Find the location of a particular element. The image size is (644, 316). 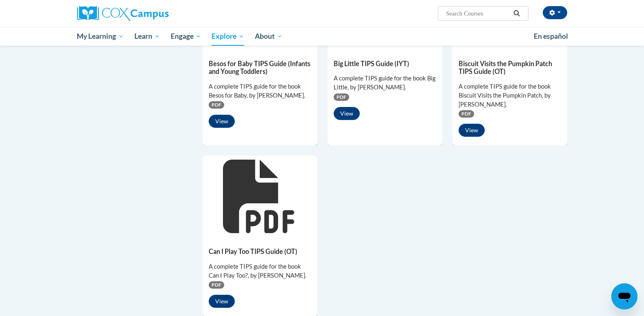

h5: Besos for Baby TIPS Guide (Infants and Young Toddlers) is located at coordinates (260, 67).